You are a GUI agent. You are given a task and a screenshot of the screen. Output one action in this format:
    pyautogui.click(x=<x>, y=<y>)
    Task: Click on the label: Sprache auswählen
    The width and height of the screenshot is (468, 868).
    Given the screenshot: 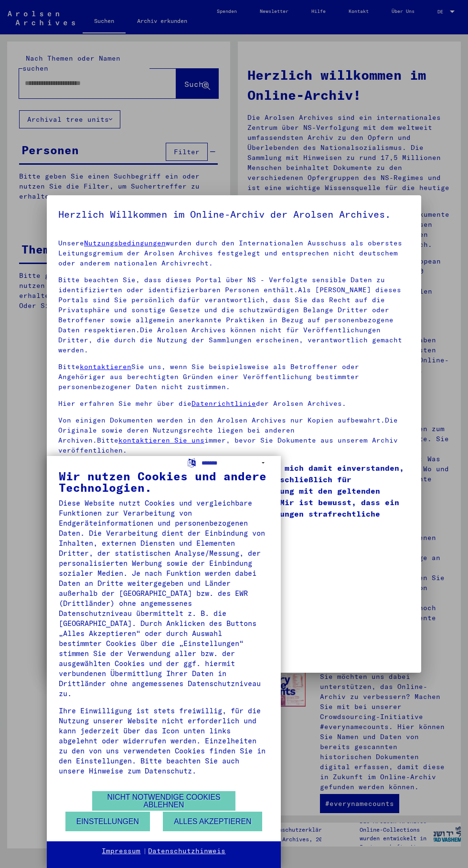 What is the action you would take?
    pyautogui.click(x=192, y=461)
    